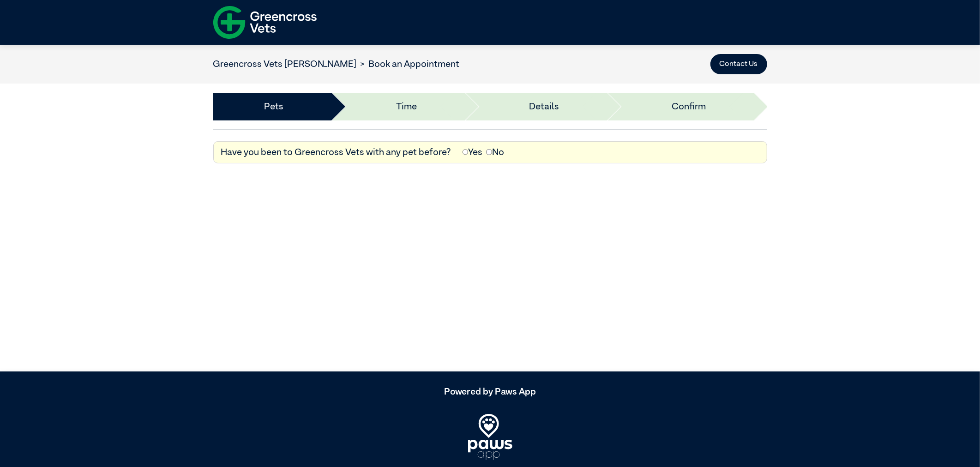 This screenshot has height=467, width=980. Describe the element at coordinates (473, 152) in the screenshot. I see `label: Yes` at that location.